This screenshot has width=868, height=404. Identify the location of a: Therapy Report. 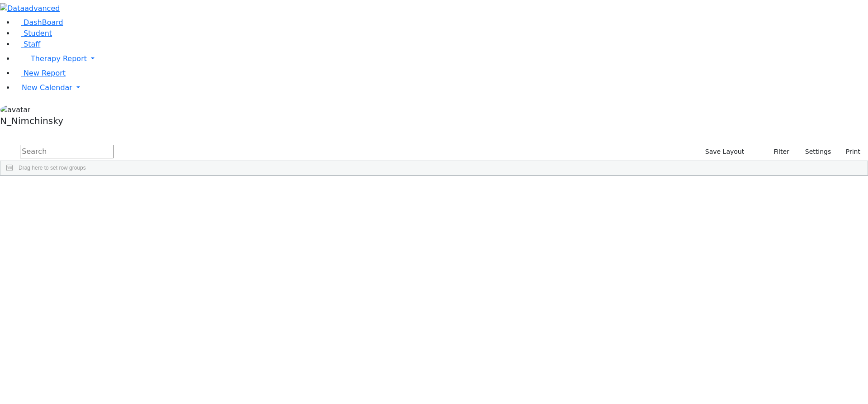
(441, 59).